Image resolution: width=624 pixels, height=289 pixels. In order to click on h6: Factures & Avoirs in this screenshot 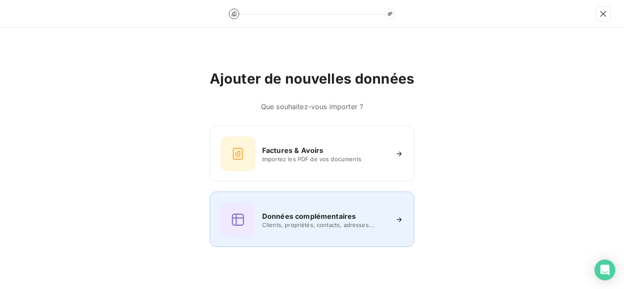, I will do `click(293, 150)`.